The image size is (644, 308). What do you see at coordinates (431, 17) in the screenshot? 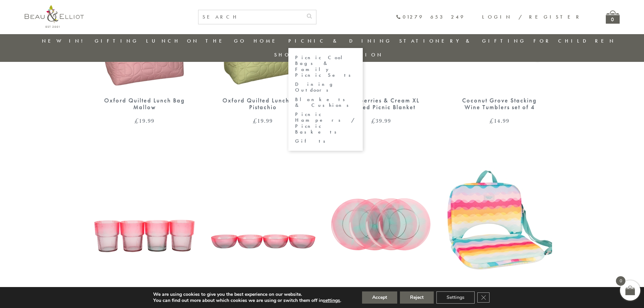
I see `a: 01279 653 249` at bounding box center [431, 17].